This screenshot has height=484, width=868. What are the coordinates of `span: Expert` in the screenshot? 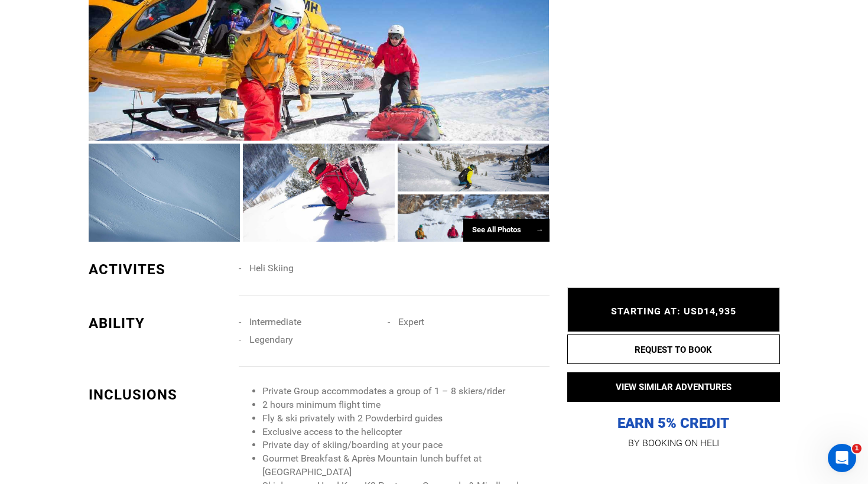 It's located at (411, 322).